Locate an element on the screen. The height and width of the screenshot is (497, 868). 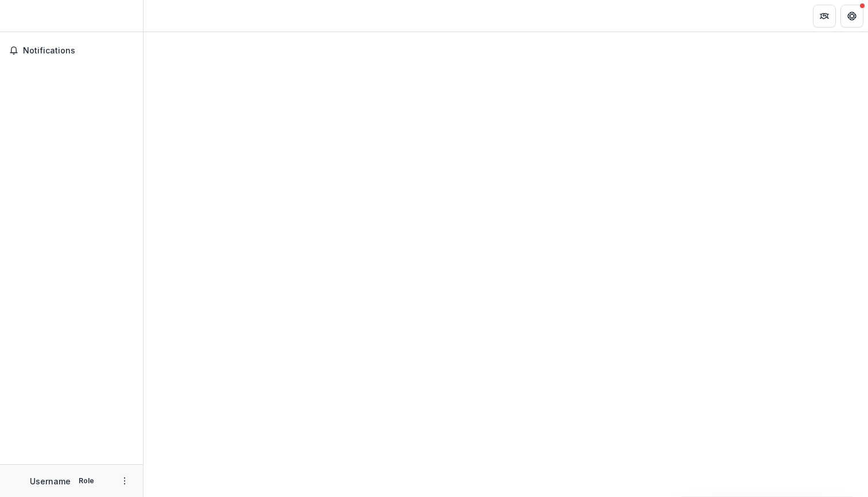
p: Username is located at coordinates (50, 480).